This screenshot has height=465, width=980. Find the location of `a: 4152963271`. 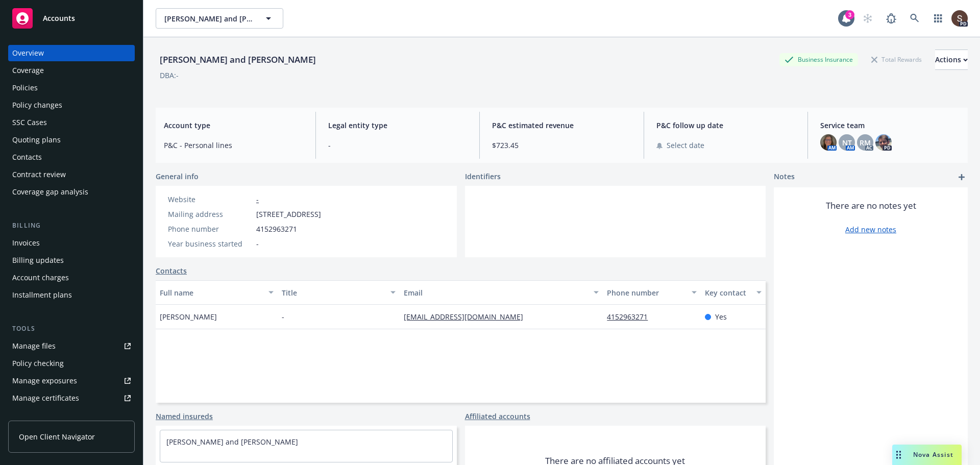

a: 4152963271 is located at coordinates (631, 316).